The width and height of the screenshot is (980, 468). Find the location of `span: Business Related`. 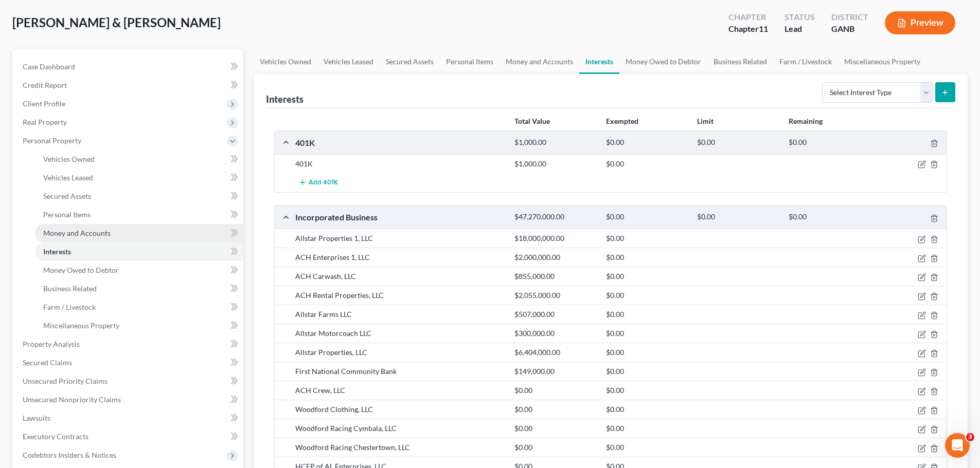

span: Business Related is located at coordinates (70, 289).